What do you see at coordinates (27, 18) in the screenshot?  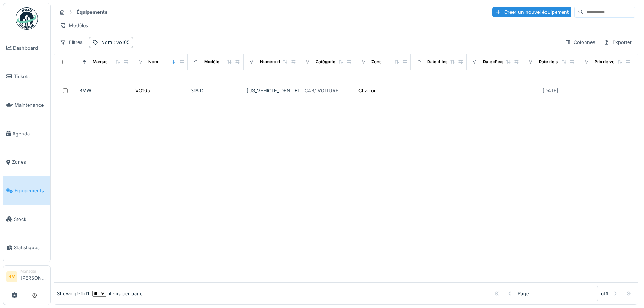 I see `img: Badge_color-CXgf-gQk.svg` at bounding box center [27, 18].